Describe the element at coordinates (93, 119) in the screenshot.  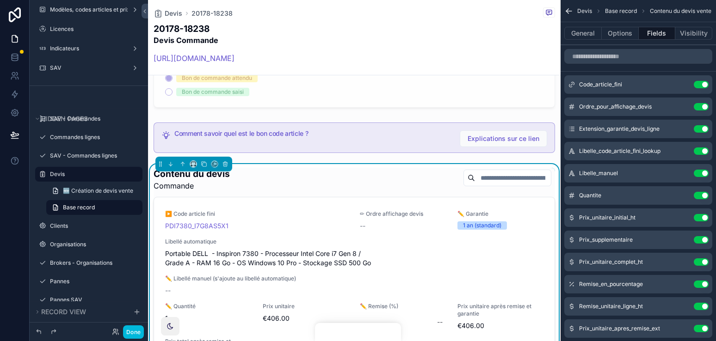
I see `a: SAV - Commandes` at that location.